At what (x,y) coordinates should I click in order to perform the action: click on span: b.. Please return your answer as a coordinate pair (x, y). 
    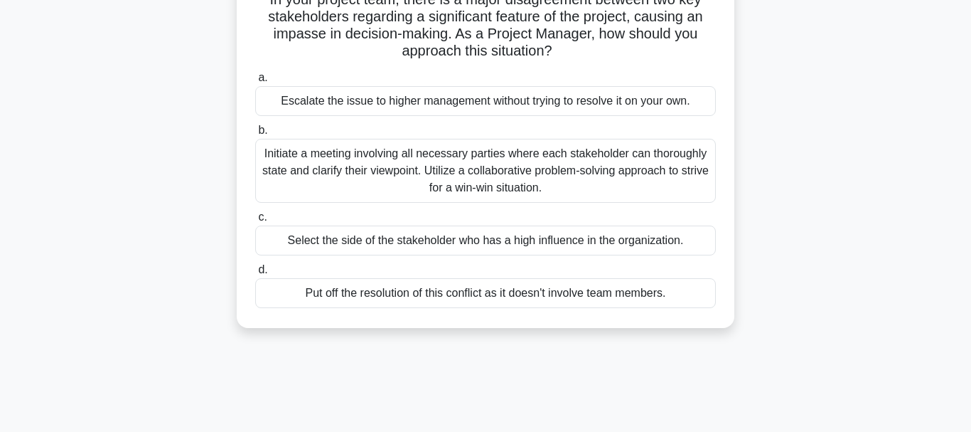
    Looking at the image, I should click on (262, 129).